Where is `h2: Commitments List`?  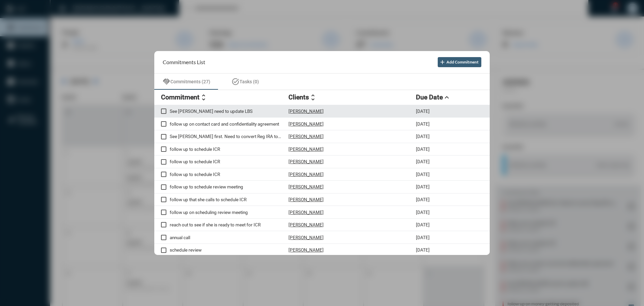
h2: Commitments List is located at coordinates (184, 62).